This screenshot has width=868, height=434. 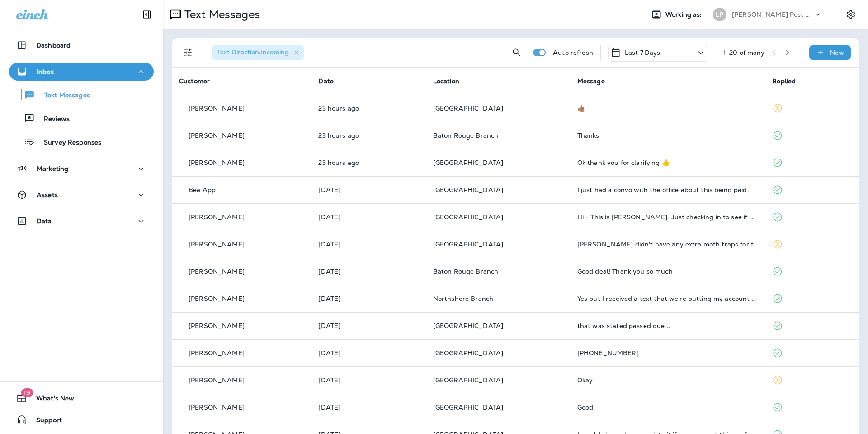 I want to click on div: Good, so click(x=668, y=407).